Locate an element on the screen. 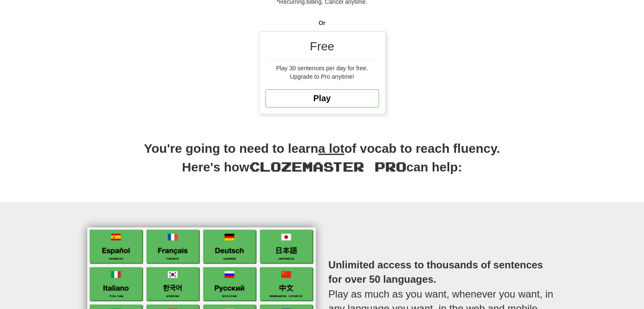  strong: Unlimited access to thousands of sentences for over 50 languages. is located at coordinates (435, 272).